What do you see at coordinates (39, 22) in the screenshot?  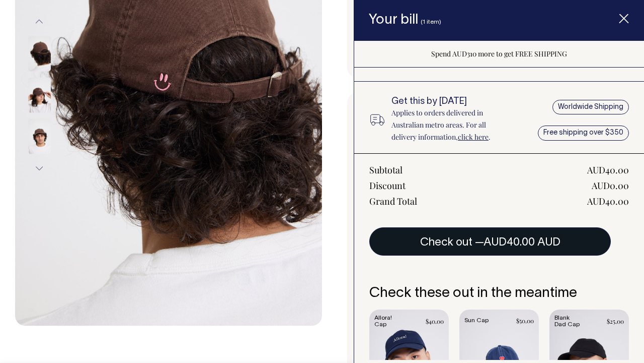 I see `button: Previous` at bounding box center [39, 22].